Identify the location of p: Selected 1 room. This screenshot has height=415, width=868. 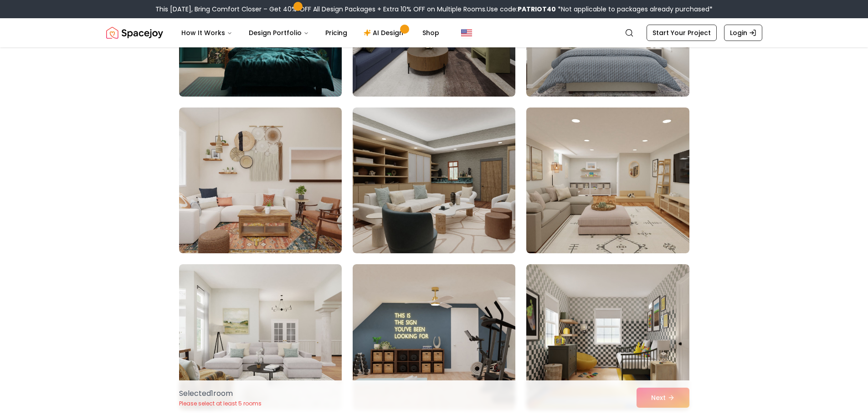
(220, 394).